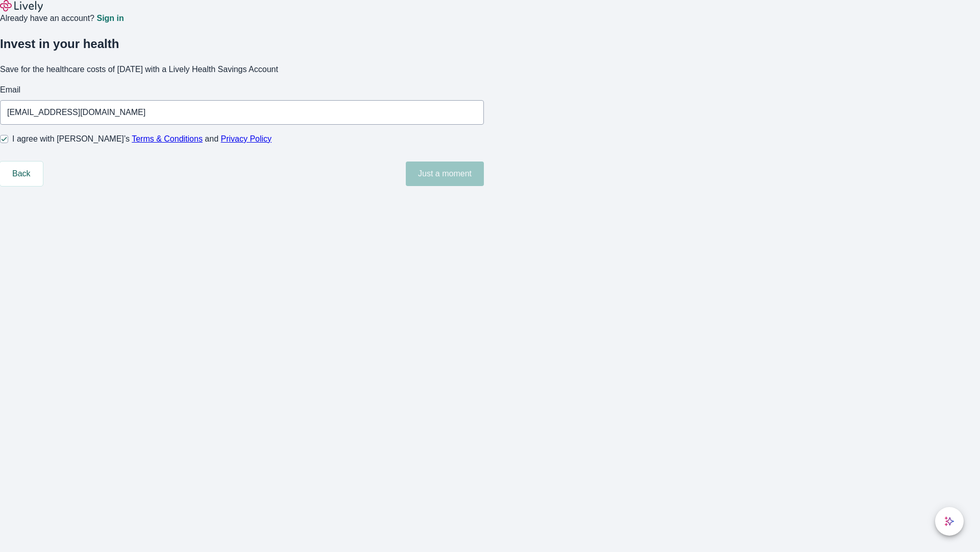 The image size is (980, 552). What do you see at coordinates (167, 138) in the screenshot?
I see `a: Terms & Conditions` at bounding box center [167, 138].